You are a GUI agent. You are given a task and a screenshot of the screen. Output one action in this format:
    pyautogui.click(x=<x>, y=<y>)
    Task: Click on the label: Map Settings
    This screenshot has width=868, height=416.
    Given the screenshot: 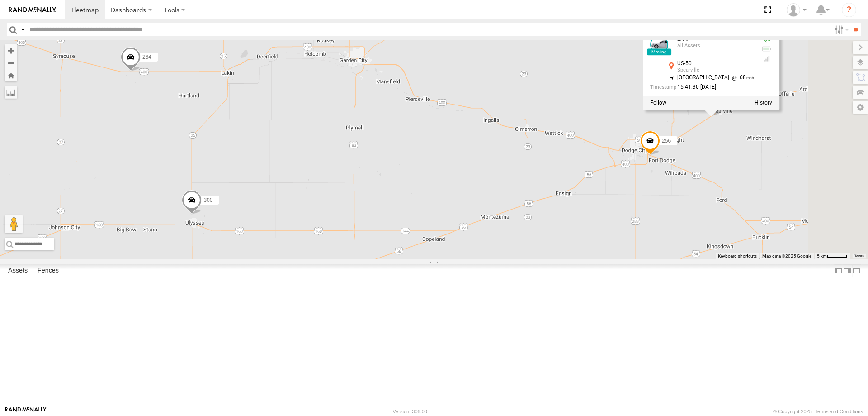 What is the action you would take?
    pyautogui.click(x=861, y=108)
    